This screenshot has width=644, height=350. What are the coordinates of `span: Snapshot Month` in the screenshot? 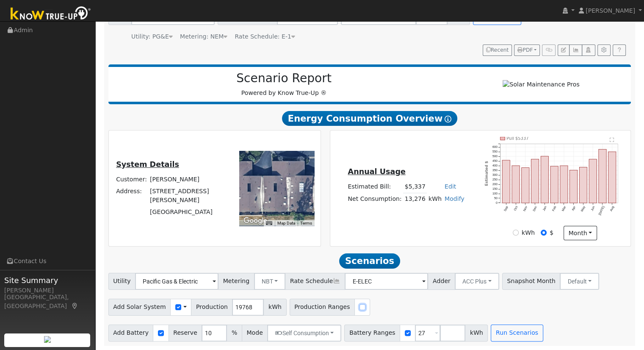 It's located at (532, 281).